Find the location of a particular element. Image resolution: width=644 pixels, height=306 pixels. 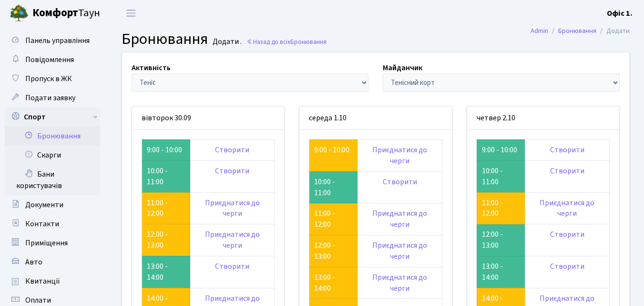

a: Документи is located at coordinates (53, 205).